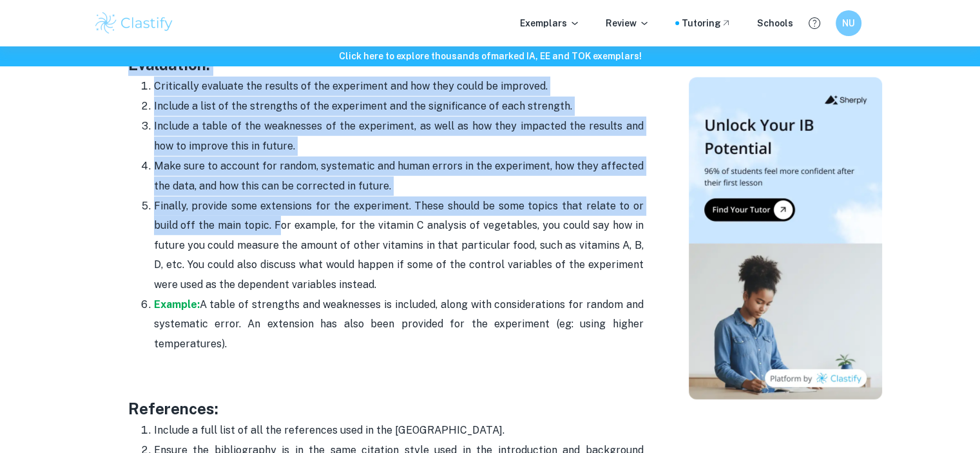 This screenshot has width=980, height=453. What do you see at coordinates (399, 246) in the screenshot?
I see `p: Finally, provide some extensions for the experiment. These should be some topics that relate to o...` at bounding box center [399, 246].